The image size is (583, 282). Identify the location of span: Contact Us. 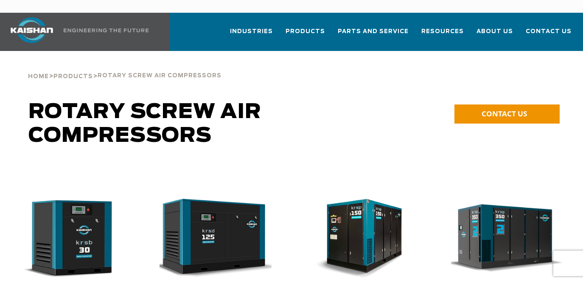
(549, 31).